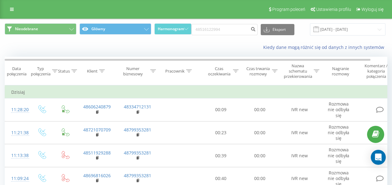  Describe the element at coordinates (97, 176) in the screenshot. I see `a: 48696816026` at that location.